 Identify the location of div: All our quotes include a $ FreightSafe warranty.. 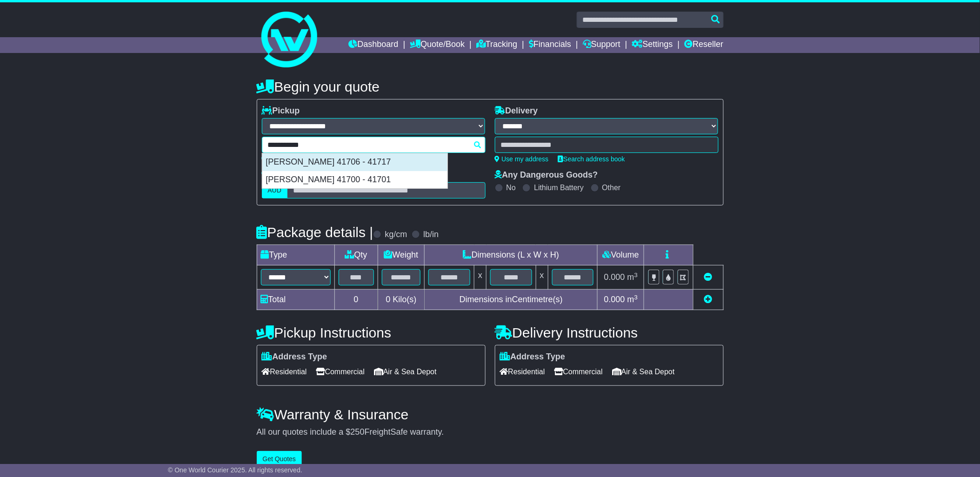
(490, 432).